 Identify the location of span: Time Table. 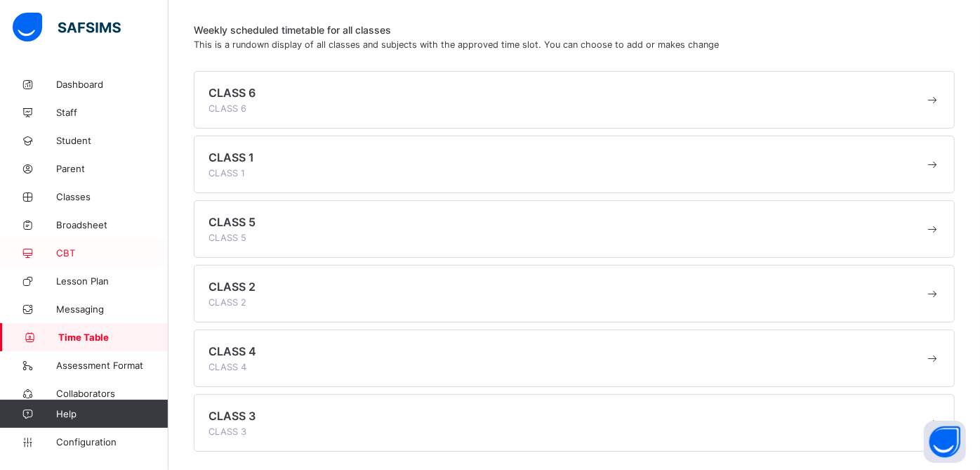
(113, 337).